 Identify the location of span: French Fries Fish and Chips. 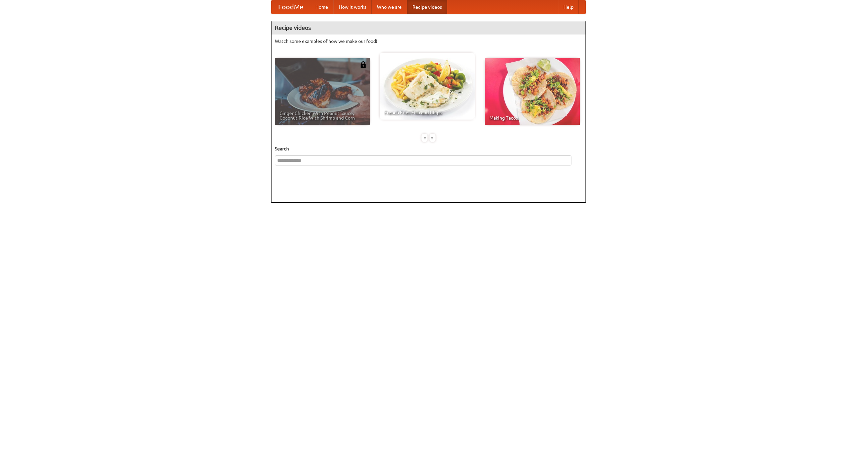
(427, 113).